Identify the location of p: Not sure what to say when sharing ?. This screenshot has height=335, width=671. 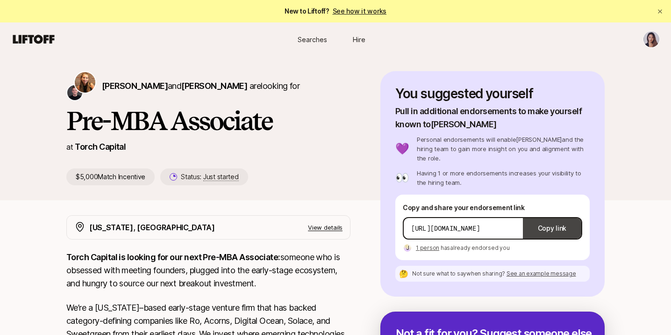
(494, 274).